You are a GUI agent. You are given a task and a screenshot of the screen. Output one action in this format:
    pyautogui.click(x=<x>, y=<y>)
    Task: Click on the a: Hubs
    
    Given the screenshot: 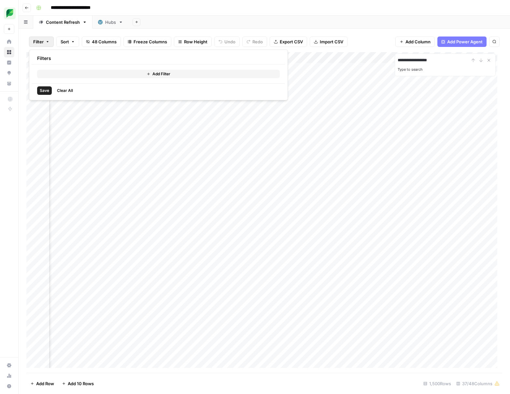 What is the action you would take?
    pyautogui.click(x=110, y=22)
    